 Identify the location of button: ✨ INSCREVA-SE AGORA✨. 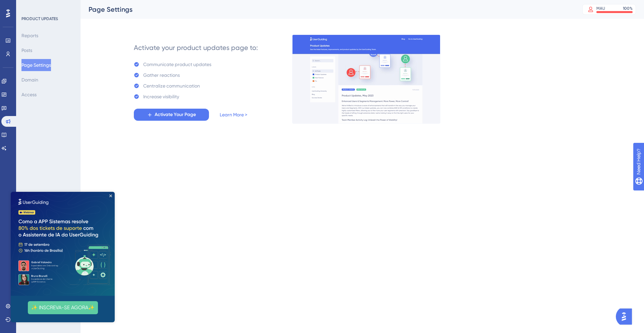
(52, 116).